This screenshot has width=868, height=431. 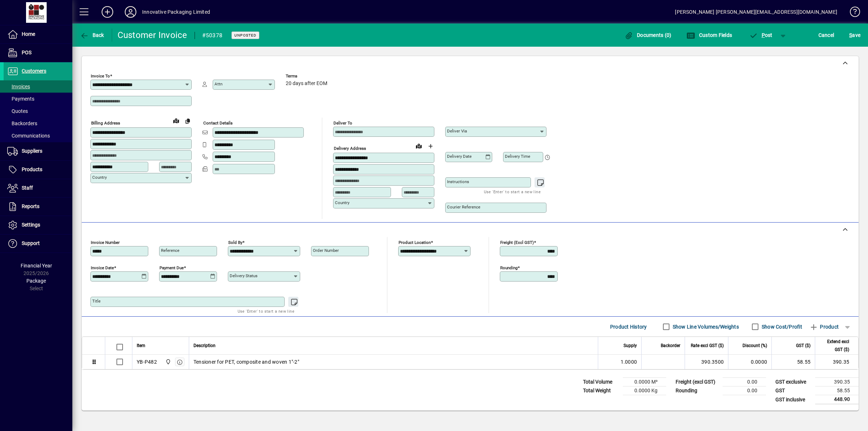 I want to click on td: GST inclusive, so click(x=793, y=399).